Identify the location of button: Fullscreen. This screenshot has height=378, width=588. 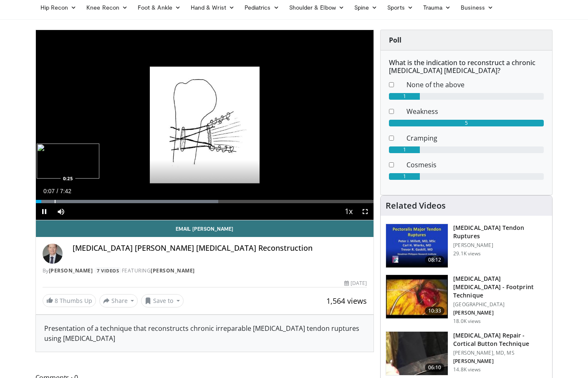
(365, 211).